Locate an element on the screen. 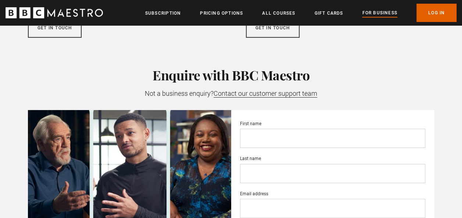 This screenshot has height=218, width=462. a: All Courses is located at coordinates (278, 13).